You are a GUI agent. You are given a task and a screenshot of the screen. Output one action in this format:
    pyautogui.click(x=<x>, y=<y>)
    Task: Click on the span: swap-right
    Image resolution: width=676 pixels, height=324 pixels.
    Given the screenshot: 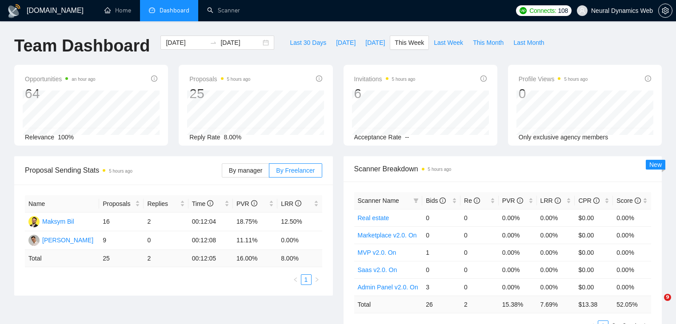 What is the action you would take?
    pyautogui.click(x=213, y=43)
    